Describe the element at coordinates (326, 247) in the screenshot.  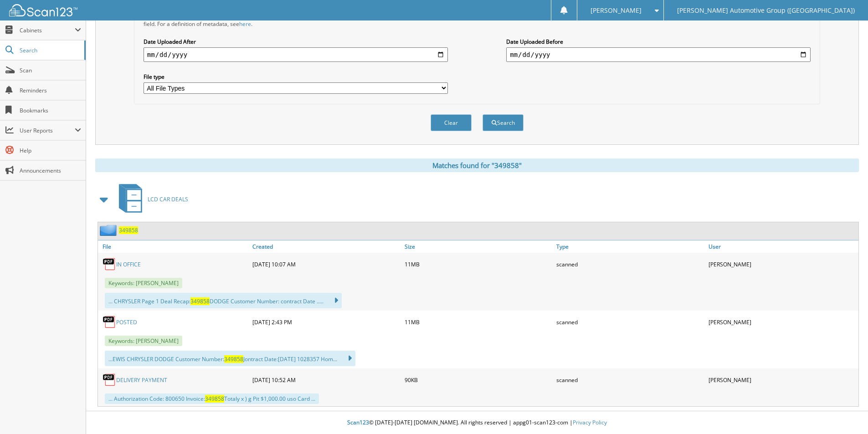
I see `a: Created` at that location.